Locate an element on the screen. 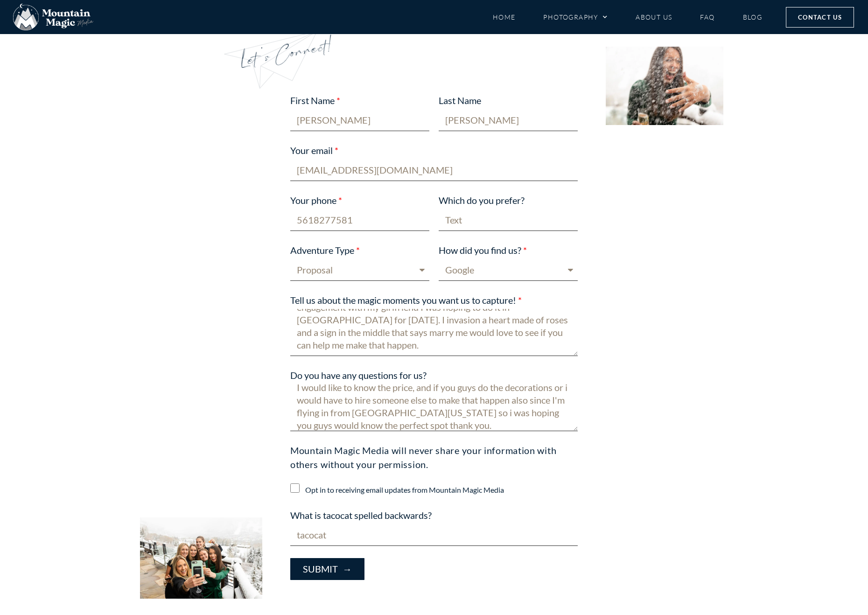 The image size is (868, 615). a: About Us is located at coordinates (654, 17).